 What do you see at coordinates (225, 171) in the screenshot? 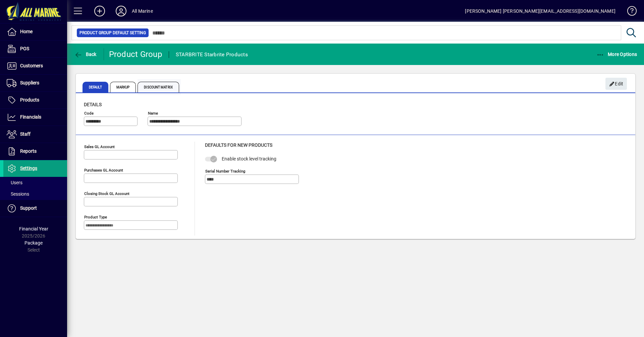
I see `mat-label: Serial Number tracking` at bounding box center [225, 171].